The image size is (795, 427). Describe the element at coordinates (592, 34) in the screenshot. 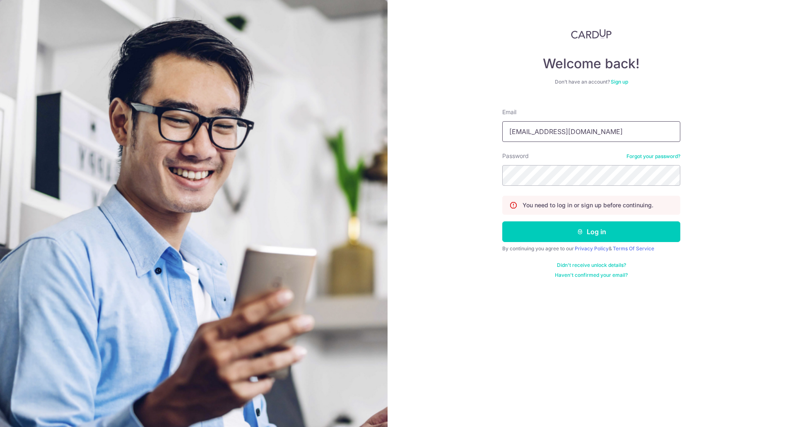

I see `img: CardUp Logo` at that location.